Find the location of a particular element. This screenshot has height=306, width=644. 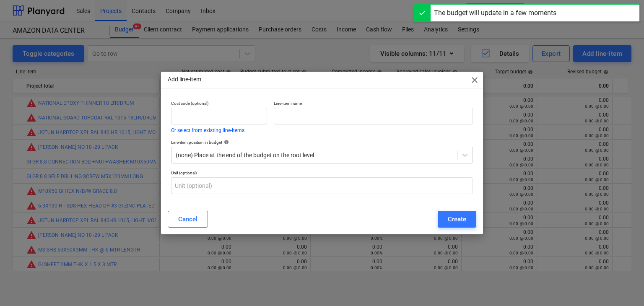

p: Cost code (optional) is located at coordinates (219, 104).